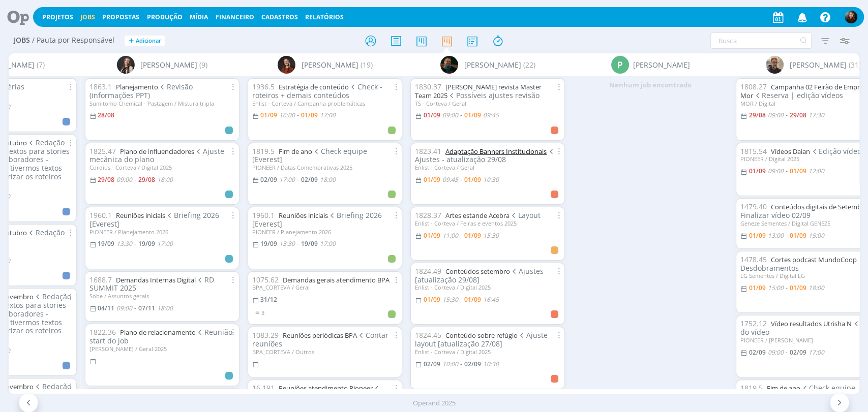 This screenshot has width=868, height=412. Describe the element at coordinates (265, 335) in the screenshot. I see `span: 1083.29` at that location.